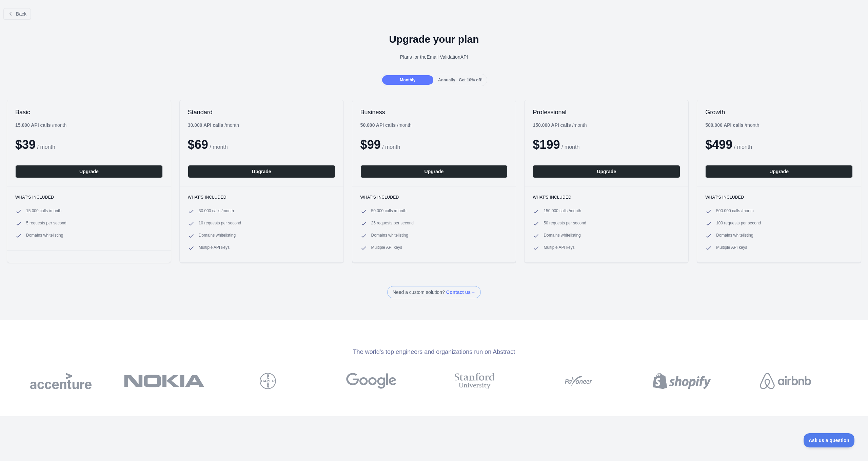  Describe the element at coordinates (546, 145) in the screenshot. I see `span: $ 199` at that location.